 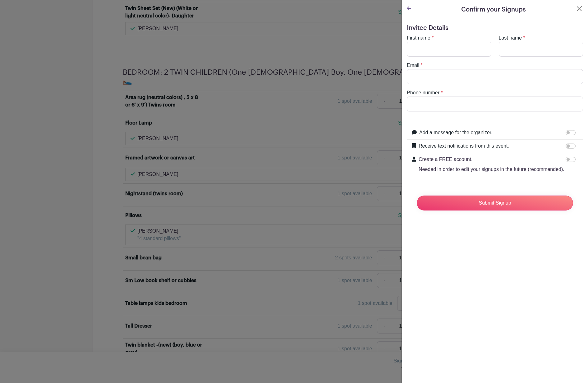 I want to click on p: Create a FREE account., so click(x=492, y=159).